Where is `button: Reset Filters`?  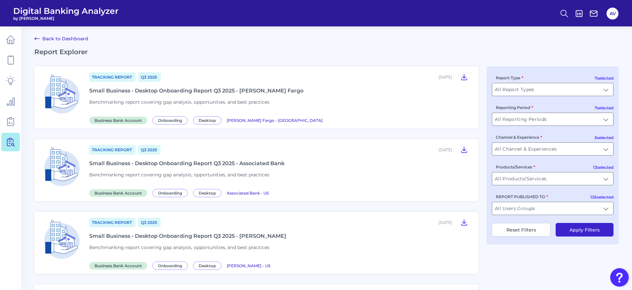 button: Reset Filters is located at coordinates (521, 230).